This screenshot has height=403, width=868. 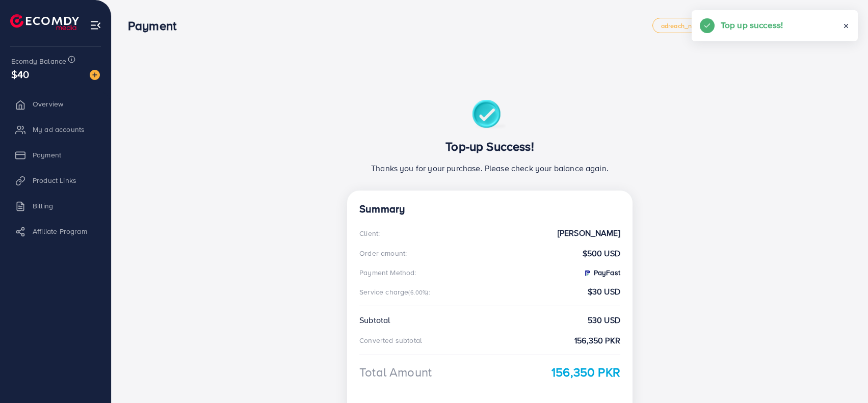 I want to click on strong: PayFast, so click(x=601, y=272).